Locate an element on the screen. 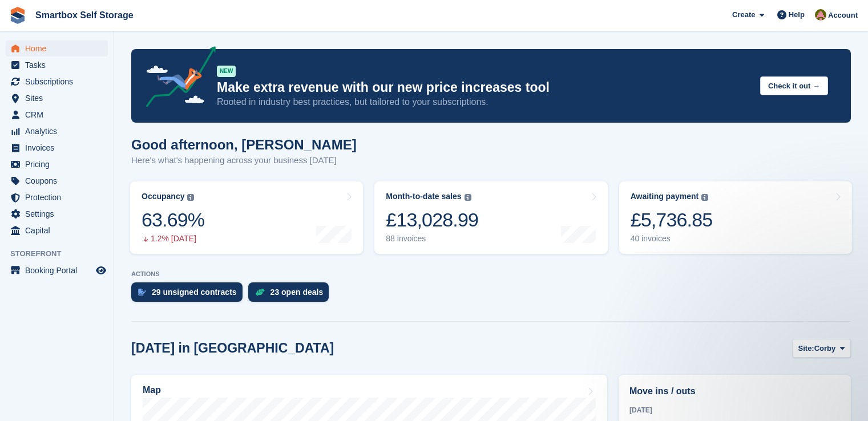 This screenshot has height=421, width=868. span: Storefront is located at coordinates (61, 254).